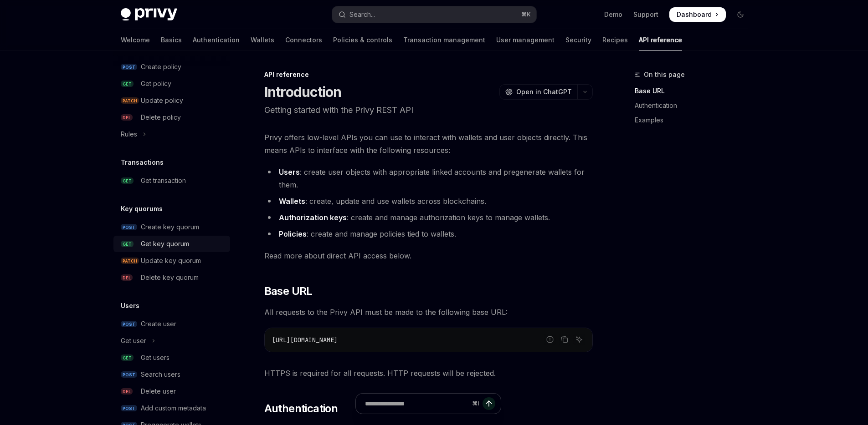  Describe the element at coordinates (162, 101) in the screenshot. I see `div: Update policy` at that location.